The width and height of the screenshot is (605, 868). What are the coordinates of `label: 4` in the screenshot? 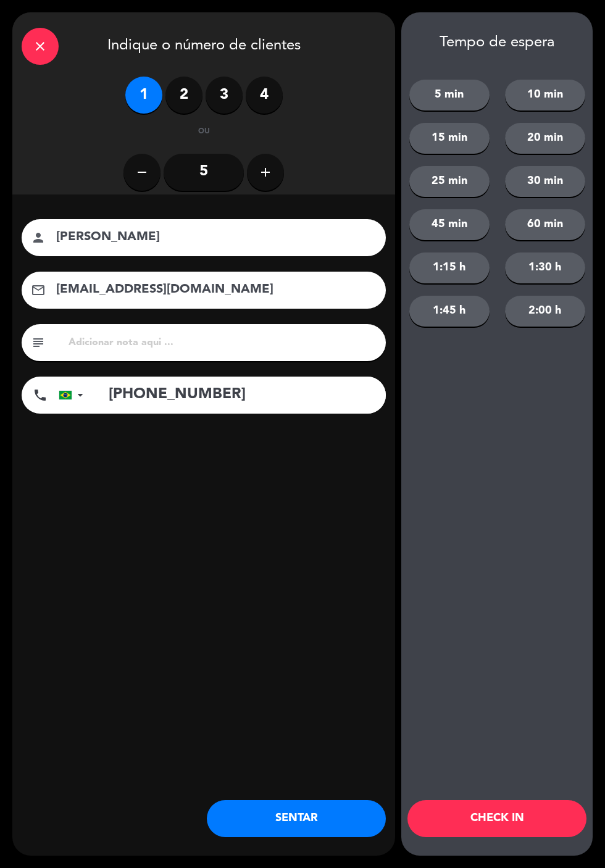 It's located at (264, 95).